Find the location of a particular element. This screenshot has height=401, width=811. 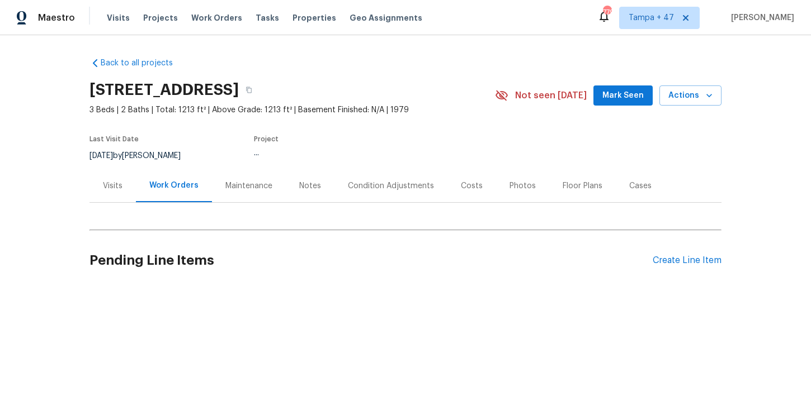

span: Mark Seen is located at coordinates (623, 96).